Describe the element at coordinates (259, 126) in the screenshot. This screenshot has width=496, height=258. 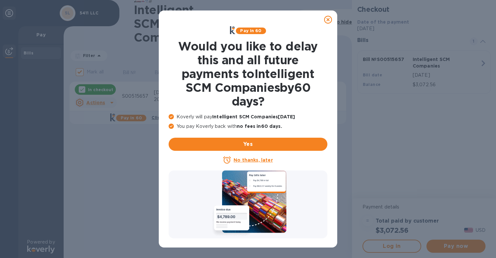
I see `b: no fees in 60 days .` at that location.